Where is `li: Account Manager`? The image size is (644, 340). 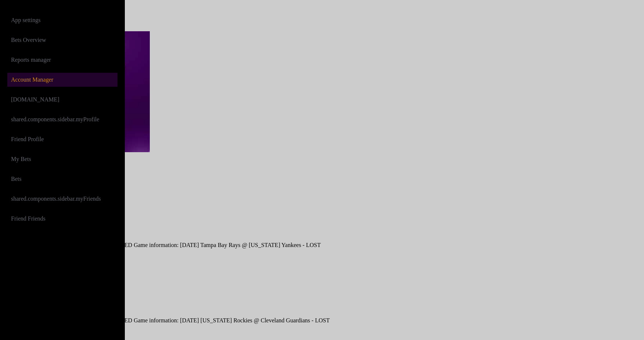 li: Account Manager is located at coordinates (62, 79).